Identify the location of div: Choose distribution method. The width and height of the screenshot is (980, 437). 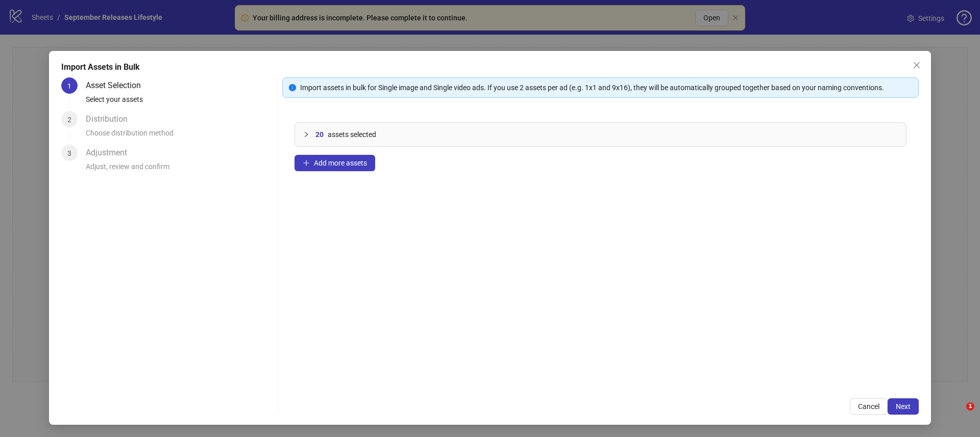
(180, 136).